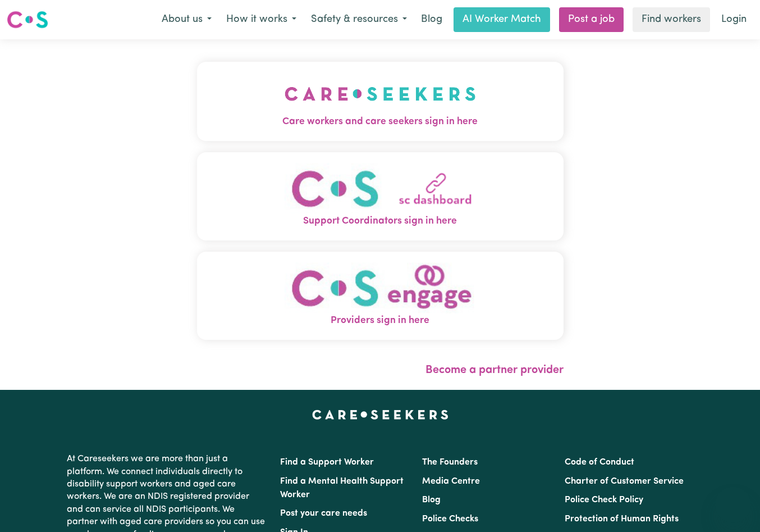  What do you see at coordinates (450, 462) in the screenshot?
I see `a: The Founders` at bounding box center [450, 462].